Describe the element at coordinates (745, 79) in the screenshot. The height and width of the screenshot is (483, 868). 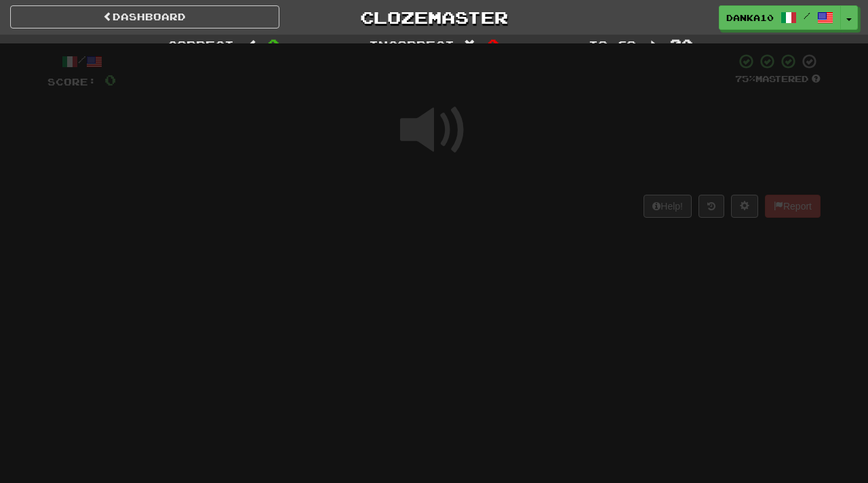
I see `span: 75 %` at that location.